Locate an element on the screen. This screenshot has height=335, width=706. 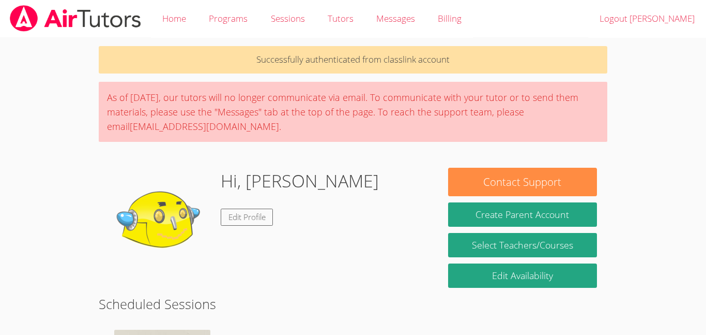
a: Edit Availability is located at coordinates (523, 275).